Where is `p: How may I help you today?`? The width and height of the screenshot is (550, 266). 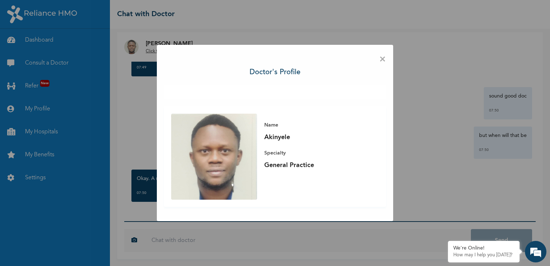 p: How may I help you today? is located at coordinates (484, 255).